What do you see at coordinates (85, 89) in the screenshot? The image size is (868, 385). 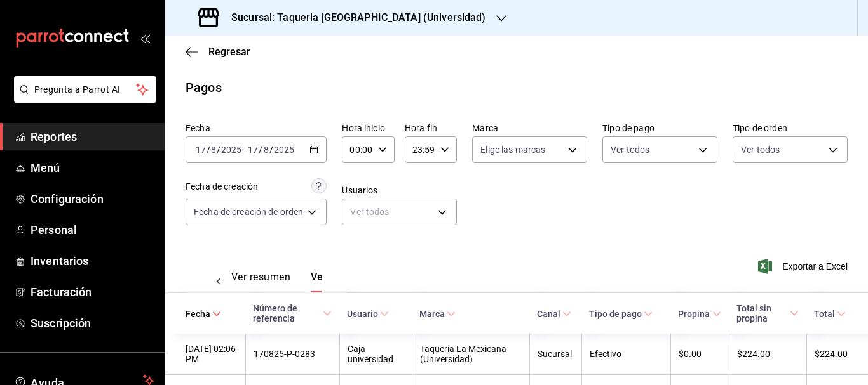 I see `span: Pregunta a Parrot AI` at bounding box center [85, 89].